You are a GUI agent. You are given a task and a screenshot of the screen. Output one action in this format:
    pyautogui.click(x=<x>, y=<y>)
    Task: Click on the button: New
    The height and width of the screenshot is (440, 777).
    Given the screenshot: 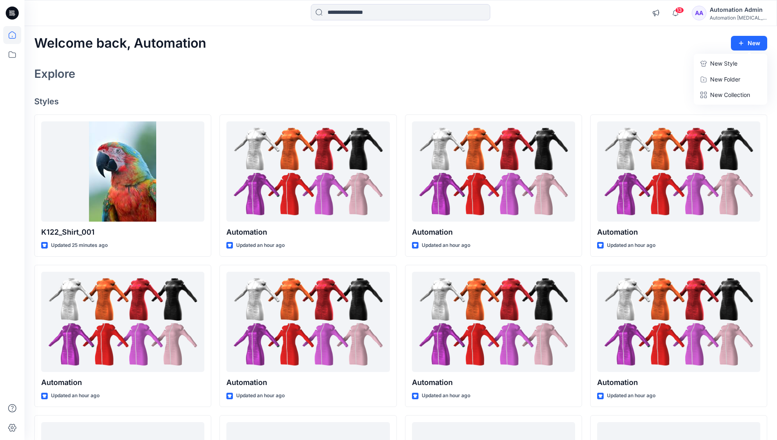 What is the action you would take?
    pyautogui.click(x=749, y=43)
    